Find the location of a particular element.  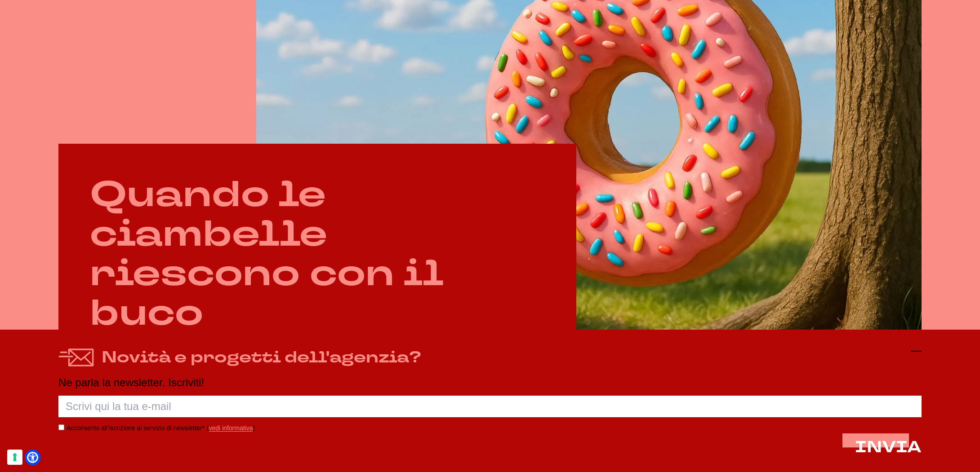

a: vedi informativa is located at coordinates (231, 428).